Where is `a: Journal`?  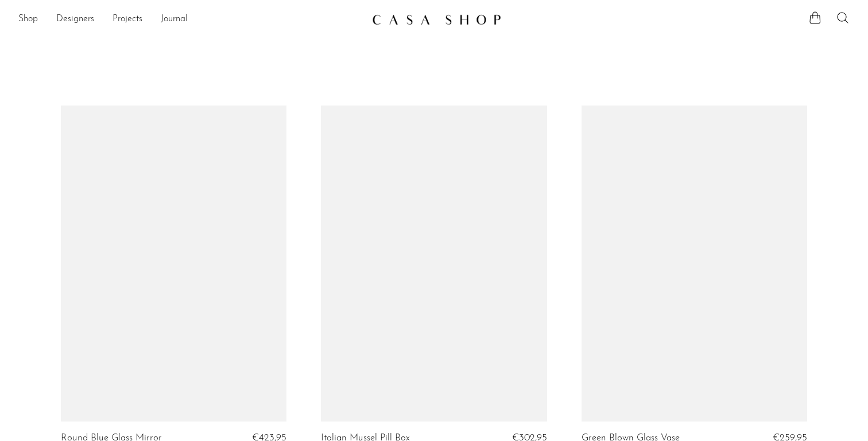
a: Journal is located at coordinates (174, 20).